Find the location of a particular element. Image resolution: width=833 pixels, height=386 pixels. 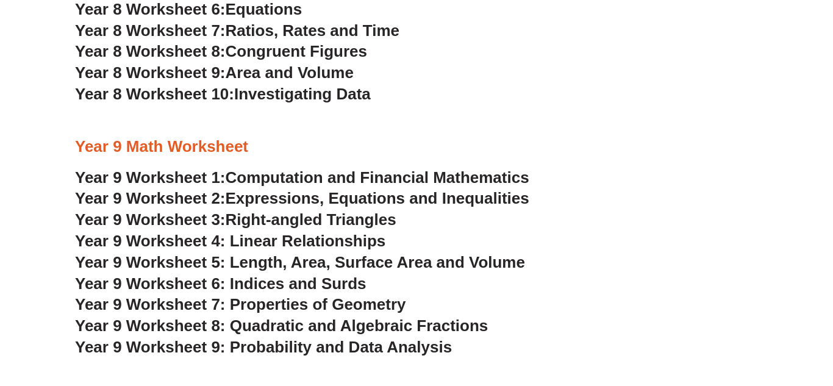

a: Year 8 Worksheet 7:Ratios, Rates and Time is located at coordinates (237, 30).